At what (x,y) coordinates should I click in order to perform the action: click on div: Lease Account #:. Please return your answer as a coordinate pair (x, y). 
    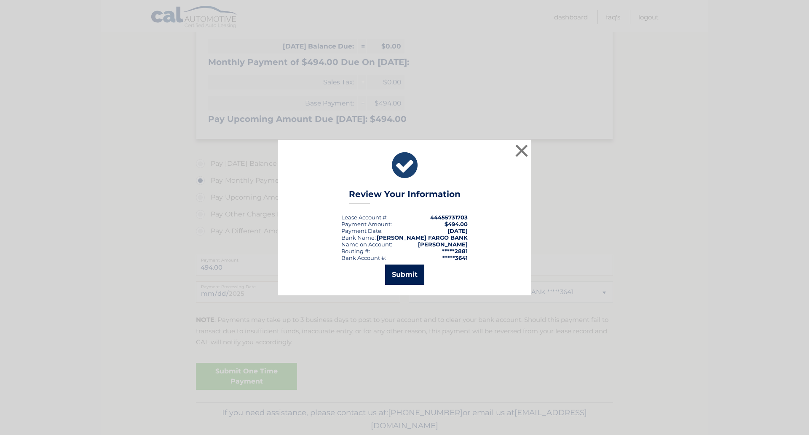
    Looking at the image, I should click on (365, 217).